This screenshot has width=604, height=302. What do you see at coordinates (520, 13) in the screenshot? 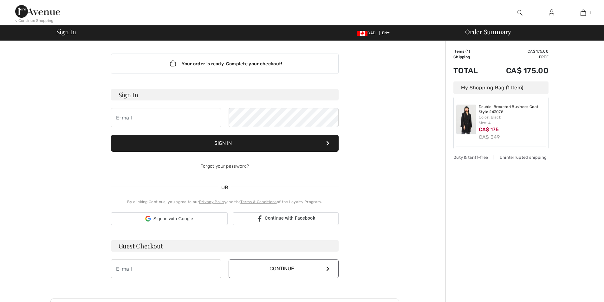
I see `img: search the website` at bounding box center [520, 13].